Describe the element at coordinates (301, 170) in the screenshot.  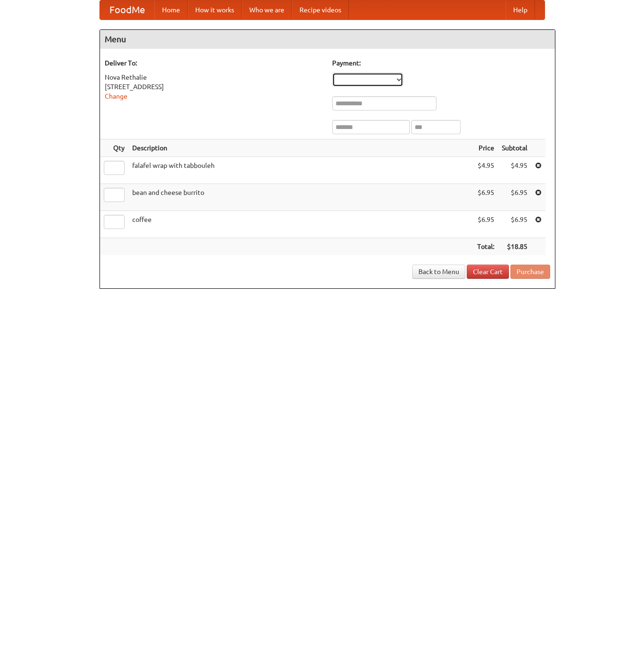
I see `td: falafel wrap with tabbouleh` at that location.